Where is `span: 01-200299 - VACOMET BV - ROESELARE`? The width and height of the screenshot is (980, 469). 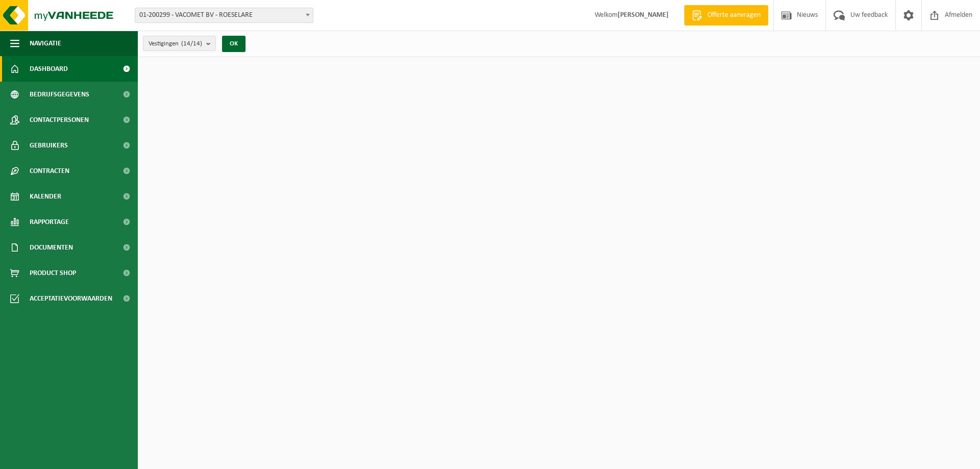 span: 01-200299 - VACOMET BV - ROESELARE is located at coordinates (224, 15).